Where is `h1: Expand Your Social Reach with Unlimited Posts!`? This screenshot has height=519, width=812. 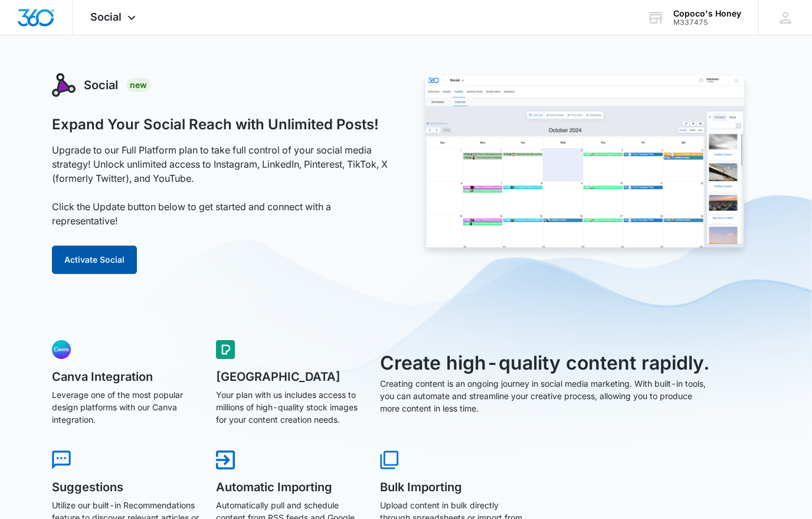
h1: Expand Your Social Reach with Unlimited Posts! is located at coordinates (216, 124).